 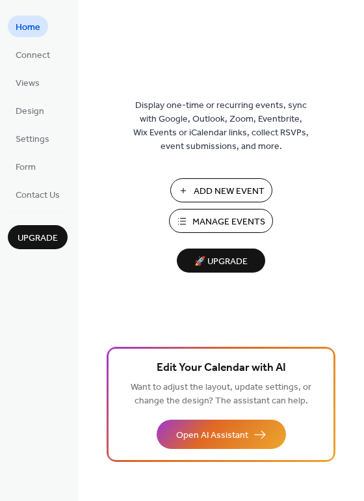 I want to click on span: Upgrade, so click(x=38, y=238).